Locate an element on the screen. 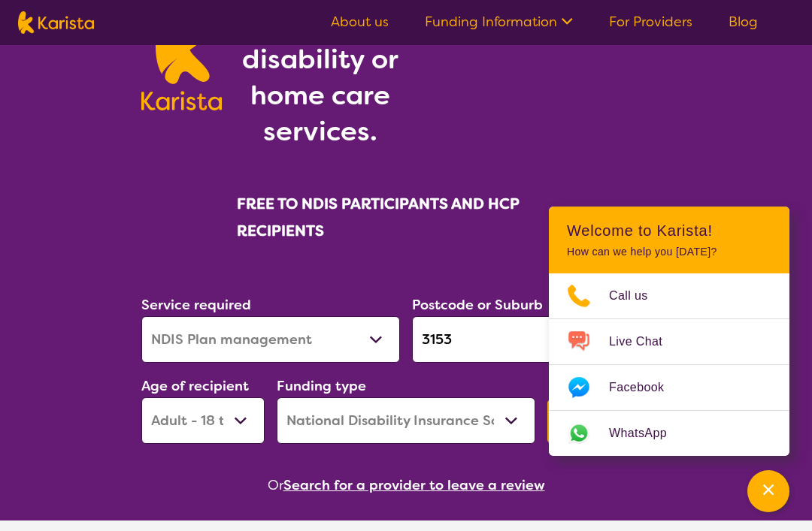  span: Live Chat is located at coordinates (645, 342).